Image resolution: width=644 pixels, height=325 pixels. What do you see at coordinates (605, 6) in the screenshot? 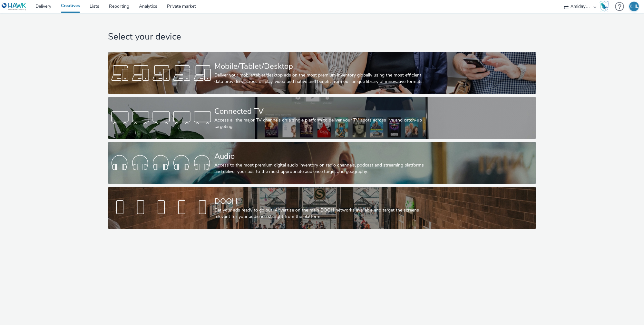
I see `a: Hawk Academy` at bounding box center [605, 6].